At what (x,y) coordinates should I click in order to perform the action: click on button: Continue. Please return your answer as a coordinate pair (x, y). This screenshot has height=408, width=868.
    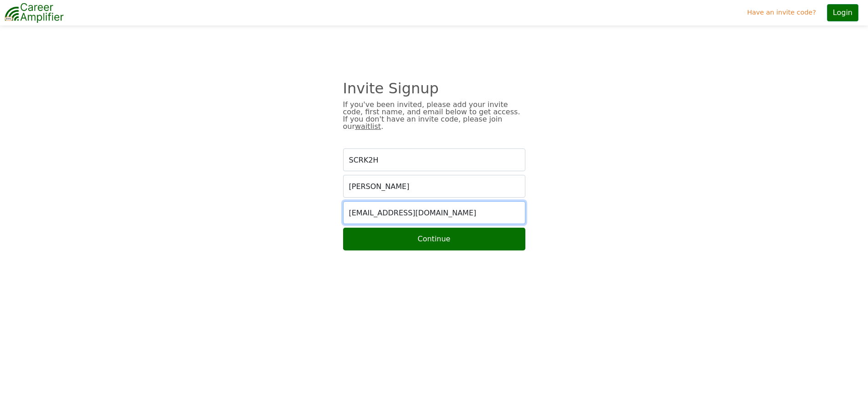
    Looking at the image, I should click on (434, 239).